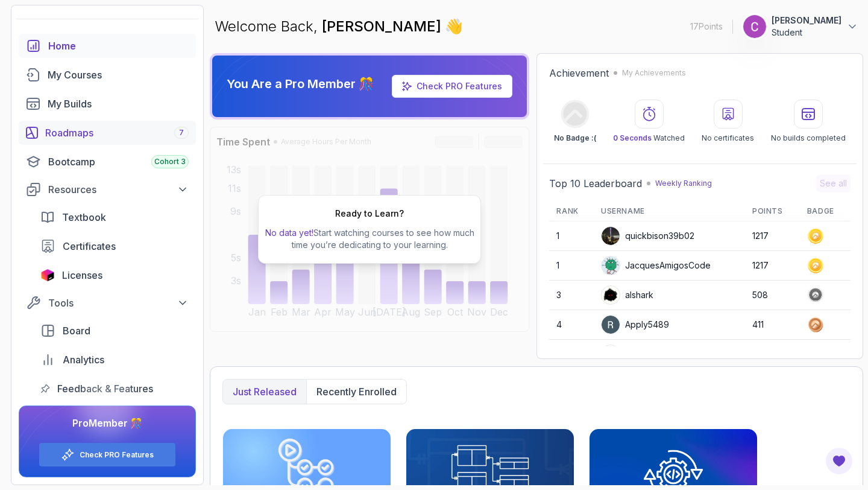 This screenshot has width=868, height=490. Describe the element at coordinates (772, 354) in the screenshot. I see `td: 373` at that location.